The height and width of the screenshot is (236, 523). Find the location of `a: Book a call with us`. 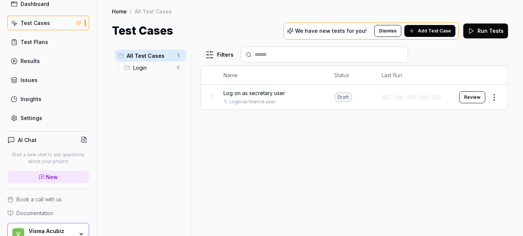

a: Book a call with us is located at coordinates (48, 199).